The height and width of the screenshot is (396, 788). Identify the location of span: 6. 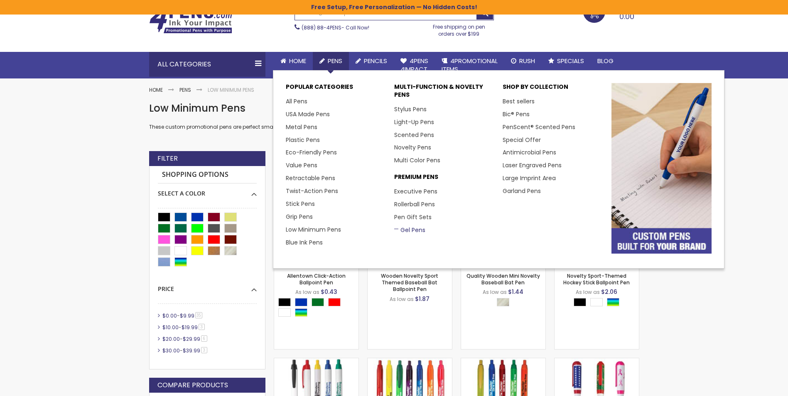
(204, 339).